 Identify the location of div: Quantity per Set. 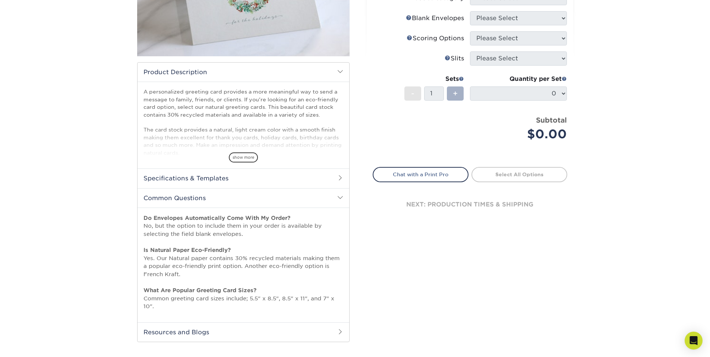
(519, 79).